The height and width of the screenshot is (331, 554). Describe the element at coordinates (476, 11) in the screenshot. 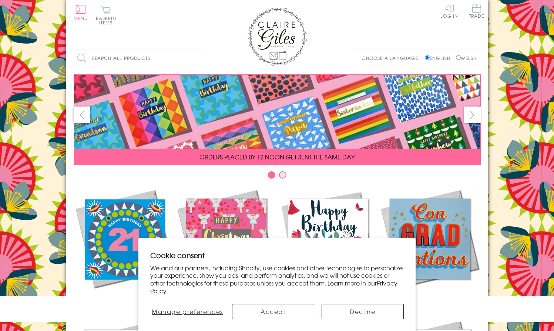

I see `a: Trade` at that location.